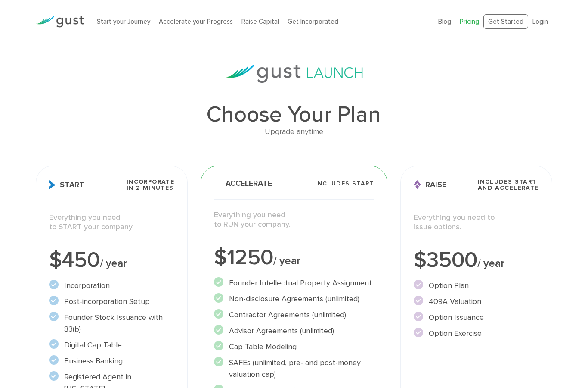 Image resolution: width=588 pixels, height=388 pixels. Describe the element at coordinates (470, 21) in the screenshot. I see `a: Pricing` at that location.